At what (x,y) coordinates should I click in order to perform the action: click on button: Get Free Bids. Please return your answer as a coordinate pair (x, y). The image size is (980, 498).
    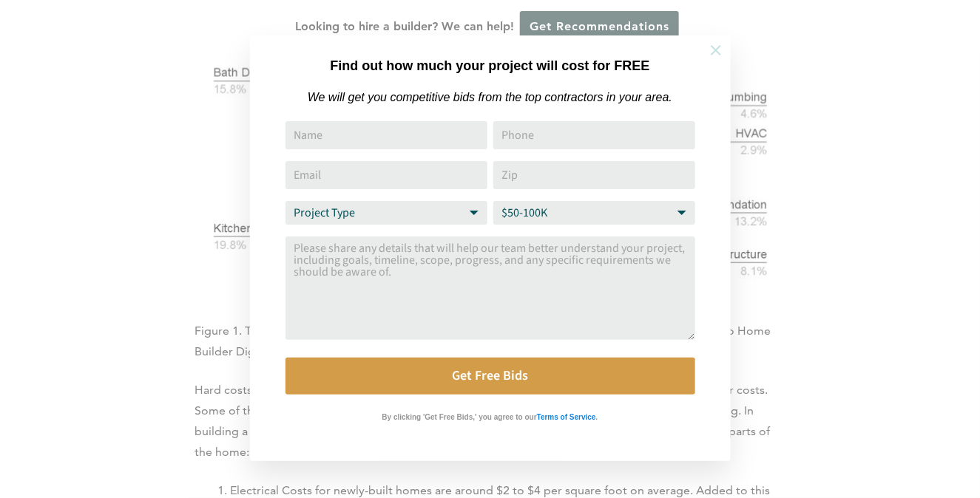
    Looking at the image, I should click on (490, 377).